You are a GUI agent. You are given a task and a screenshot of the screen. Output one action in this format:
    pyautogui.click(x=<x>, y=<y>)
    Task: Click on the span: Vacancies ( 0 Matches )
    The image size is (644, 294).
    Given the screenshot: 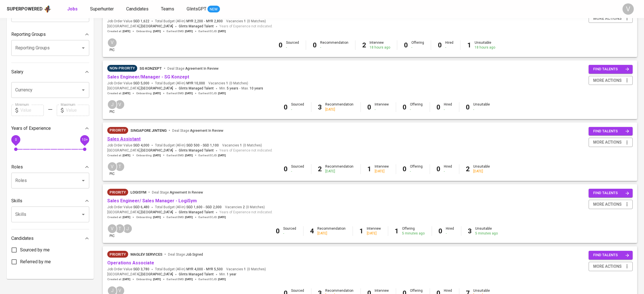 What is the action you would take?
    pyautogui.click(x=246, y=21)
    